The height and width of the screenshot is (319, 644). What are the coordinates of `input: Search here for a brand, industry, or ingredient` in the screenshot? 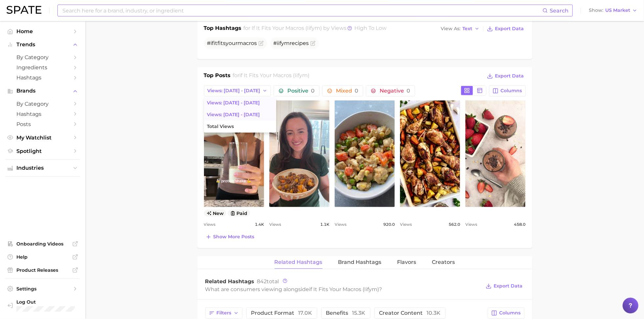 It's located at (302, 10).